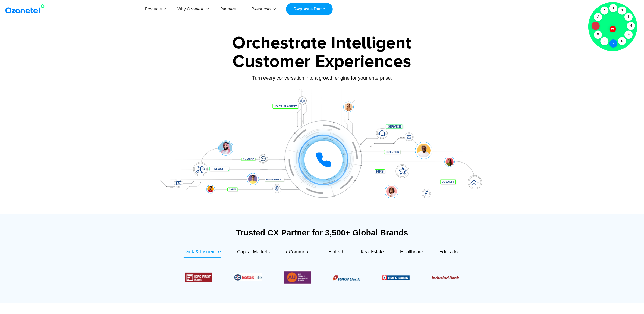  Describe the element at coordinates (309, 9) in the screenshot. I see `a: Request a Demo` at that location.